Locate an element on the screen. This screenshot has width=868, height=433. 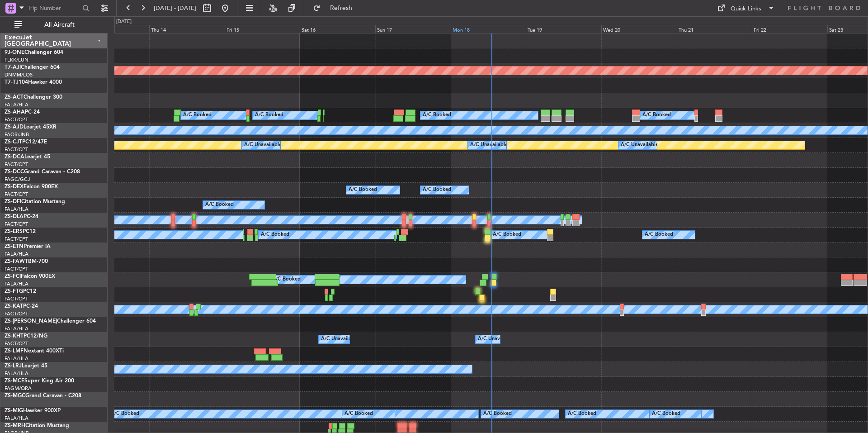
div: Sat 16 is located at coordinates (338, 29).